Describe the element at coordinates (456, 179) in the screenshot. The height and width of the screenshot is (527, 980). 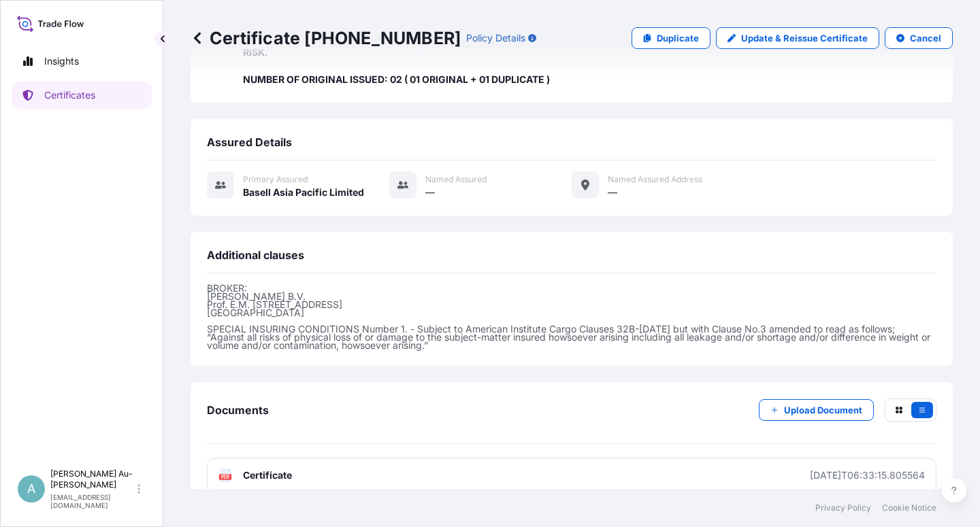
I see `span: Named Assured` at that location.